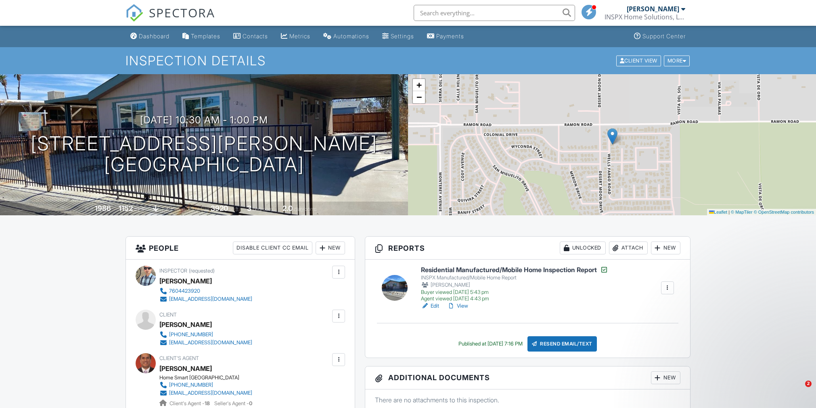 This screenshot has width=816, height=408. Describe the element at coordinates (219, 208) in the screenshot. I see `div: 3920` at that location.